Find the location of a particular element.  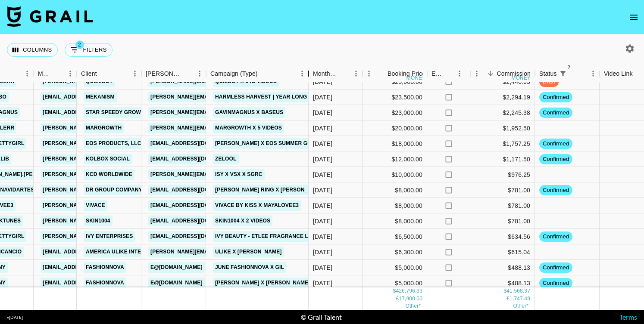

a: Mekanism is located at coordinates (100, 97).